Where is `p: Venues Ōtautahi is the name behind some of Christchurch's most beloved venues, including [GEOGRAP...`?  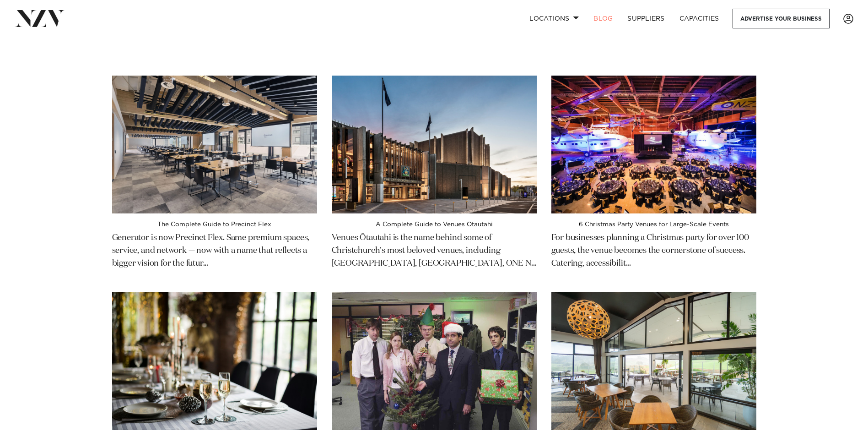 p: Venues Ōtautahi is the name behind some of Christchurch's most beloved venues, including [GEOGRAP... is located at coordinates (434, 249).